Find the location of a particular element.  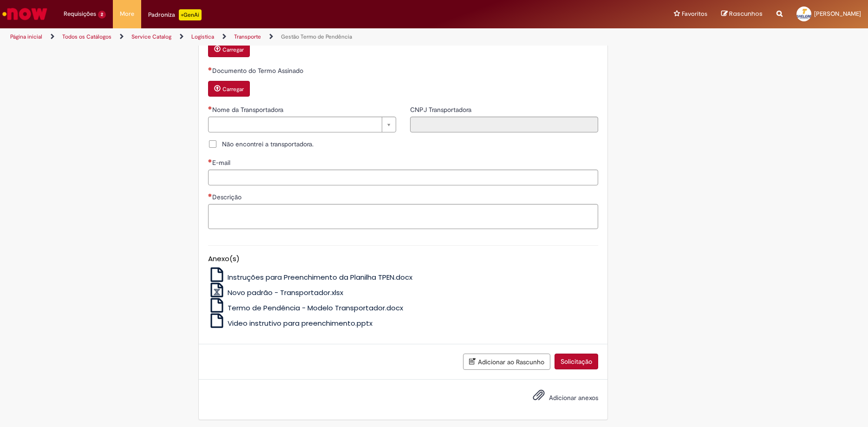

span: Rascunhos is located at coordinates (746, 14).